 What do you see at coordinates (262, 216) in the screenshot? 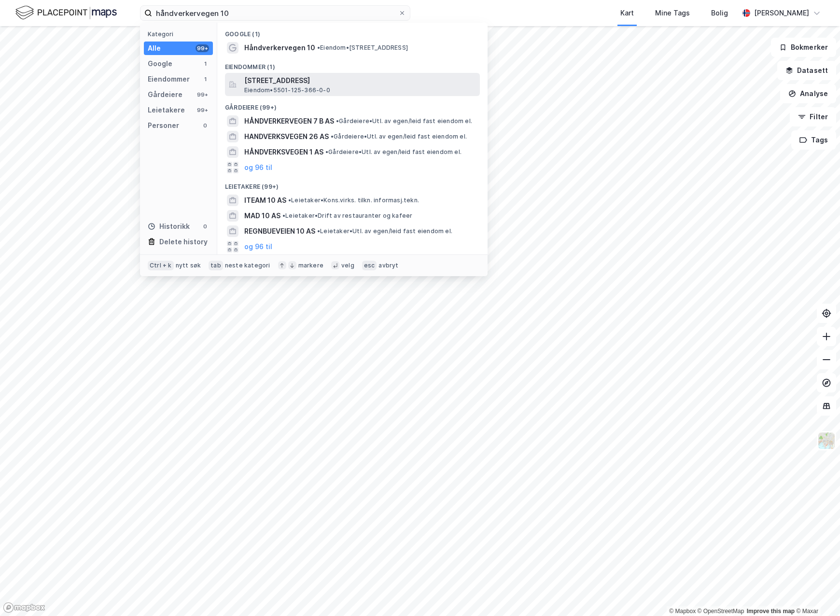
I see `span: MAD 10 AS` at bounding box center [262, 216].